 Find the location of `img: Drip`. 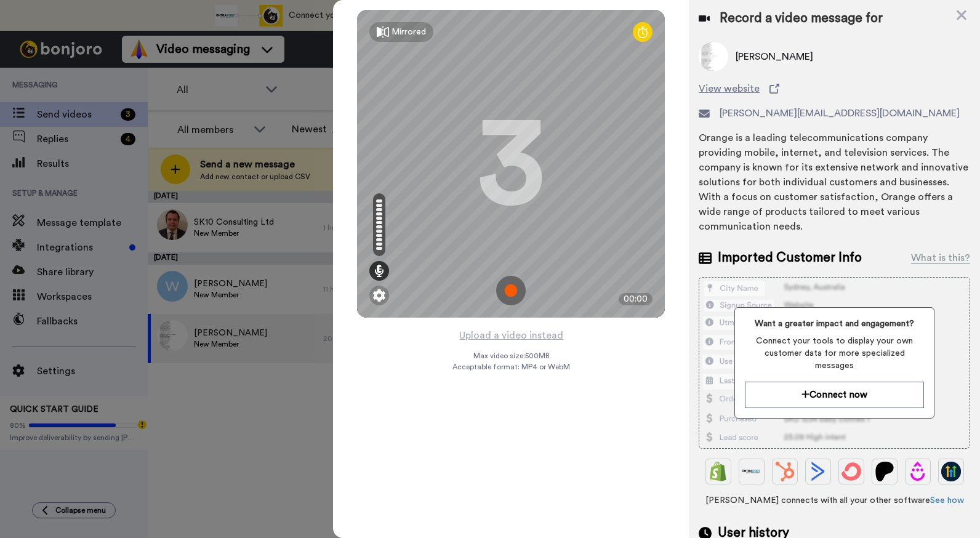

img: Drip is located at coordinates (918, 472).